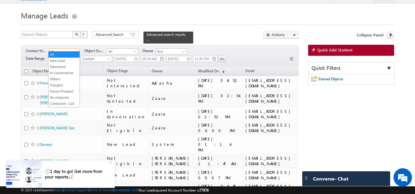  Describe the element at coordinates (76, 174) in the screenshot. I see `div: 🕛1 day to go! Get more from your reports📈` at that location.